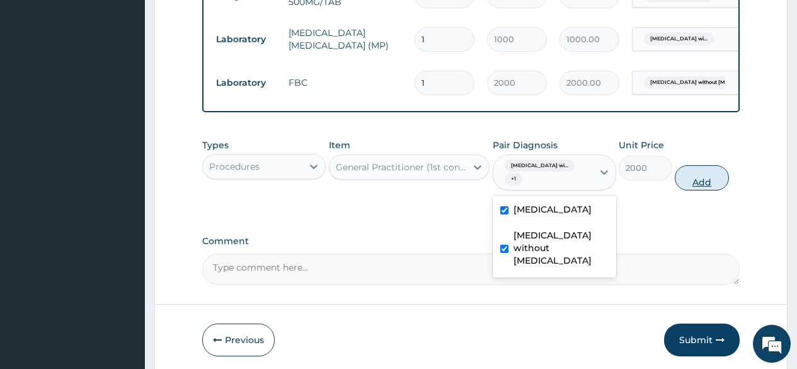  Describe the element at coordinates (702, 178) in the screenshot. I see `button: Add` at that location.